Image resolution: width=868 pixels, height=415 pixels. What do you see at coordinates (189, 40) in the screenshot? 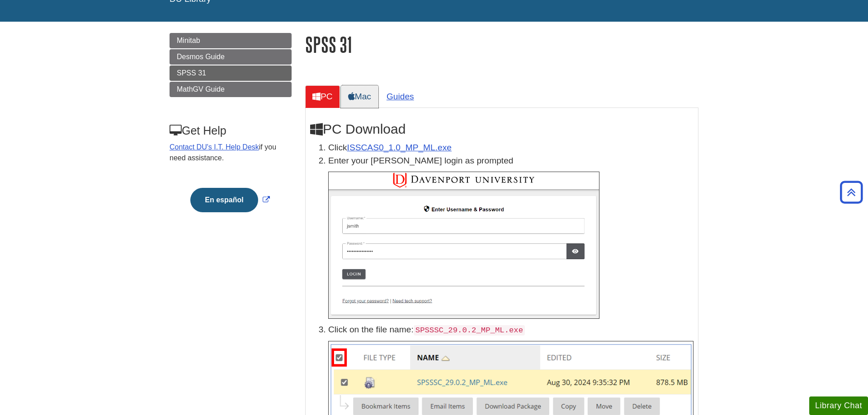
I see `span: Minitab` at bounding box center [189, 40].